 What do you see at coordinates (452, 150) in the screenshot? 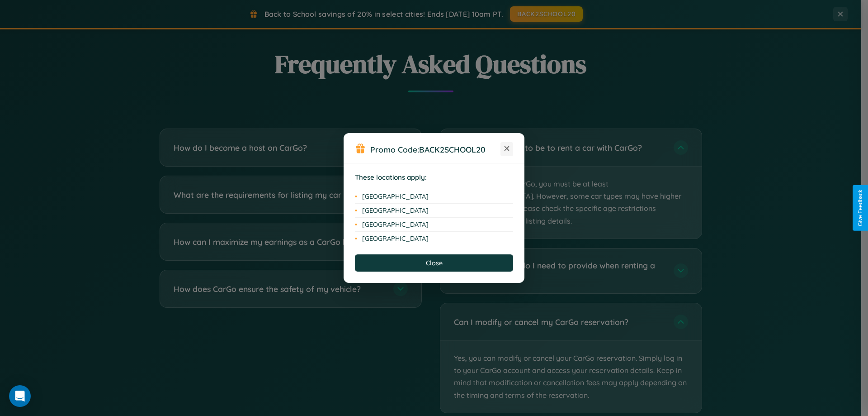
I see `b: BACK2SCHOOL20` at bounding box center [452, 150].